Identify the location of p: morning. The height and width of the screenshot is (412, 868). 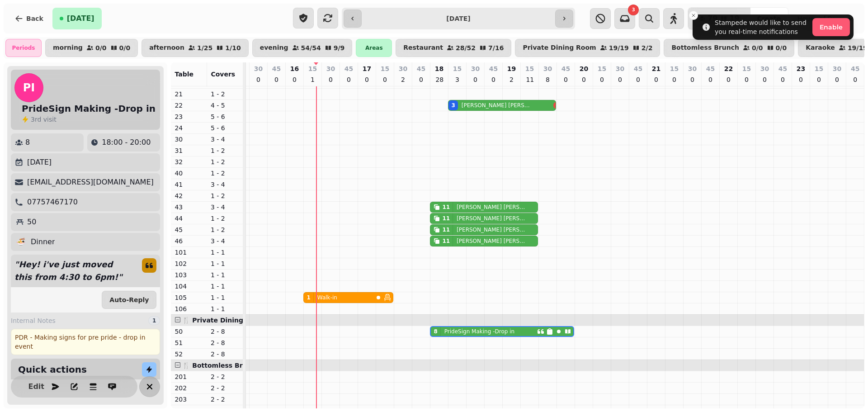
(68, 48).